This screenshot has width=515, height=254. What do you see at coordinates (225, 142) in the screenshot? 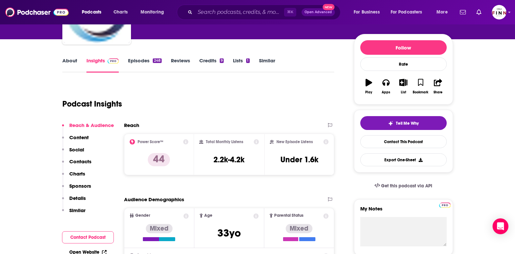
I see `h2: Total Monthly Listens` at bounding box center [225, 142].